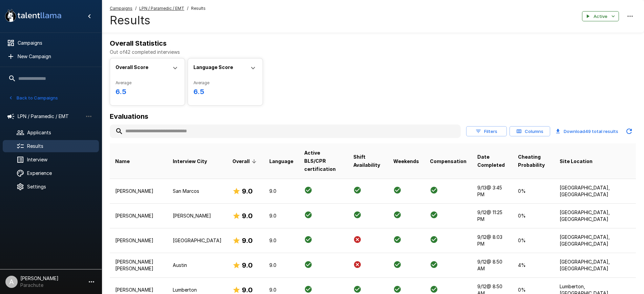 The width and height of the screenshot is (644, 294). Describe the element at coordinates (368, 161) in the screenshot. I see `span: Shift Availability` at that location.